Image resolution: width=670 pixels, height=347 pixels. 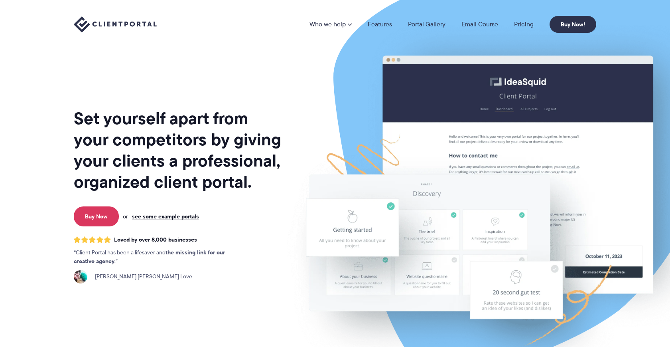 What do you see at coordinates (480, 24) in the screenshot?
I see `a: Email Course` at bounding box center [480, 24].